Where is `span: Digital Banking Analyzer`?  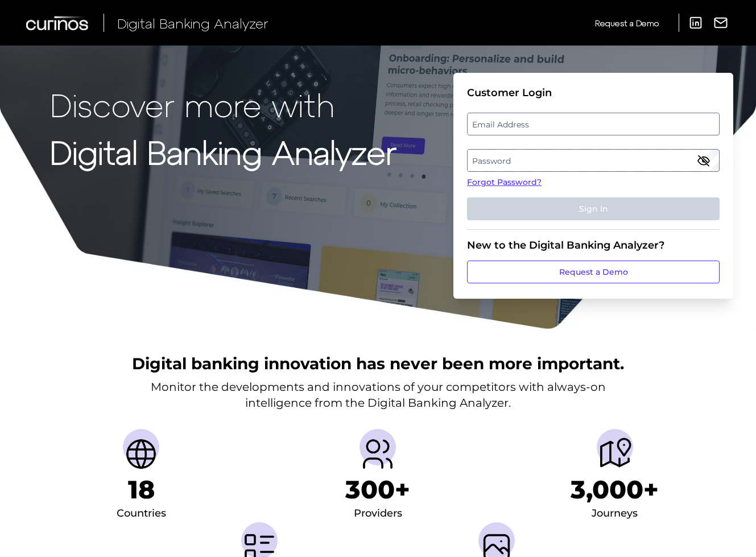
span: Digital Banking Analyzer is located at coordinates (193, 23).